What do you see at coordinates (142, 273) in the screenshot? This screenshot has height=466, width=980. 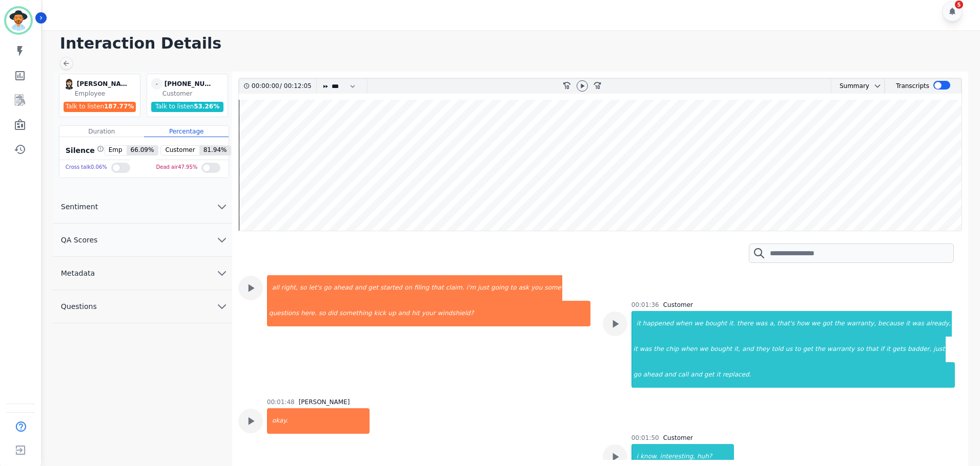 I see `button: Metadata chevron down` at bounding box center [142, 273].